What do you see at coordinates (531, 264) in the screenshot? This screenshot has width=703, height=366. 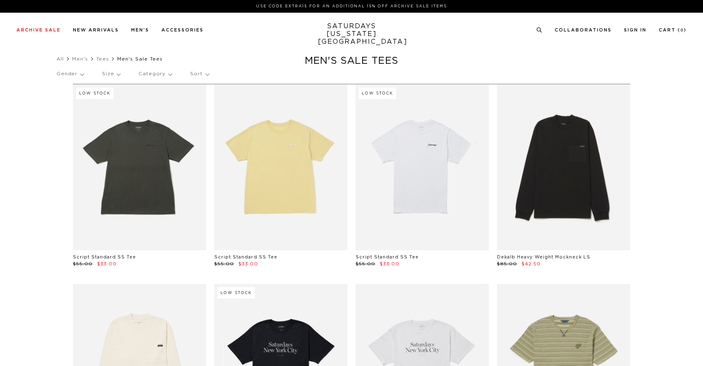 I see `span: $42.50` at bounding box center [531, 264].